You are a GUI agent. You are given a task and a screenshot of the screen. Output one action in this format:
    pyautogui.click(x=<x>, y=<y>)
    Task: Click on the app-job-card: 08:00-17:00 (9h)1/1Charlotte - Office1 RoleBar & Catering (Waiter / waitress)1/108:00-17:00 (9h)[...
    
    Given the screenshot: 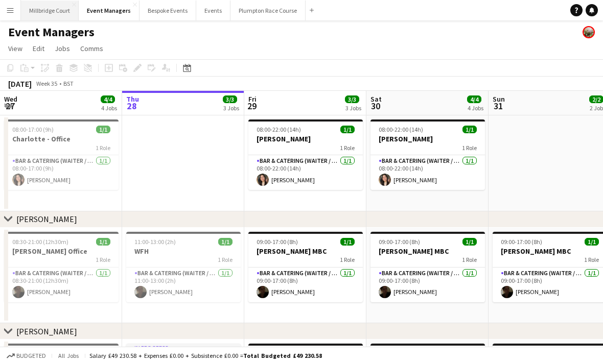 What is the action you would take?
    pyautogui.click(x=61, y=155)
    